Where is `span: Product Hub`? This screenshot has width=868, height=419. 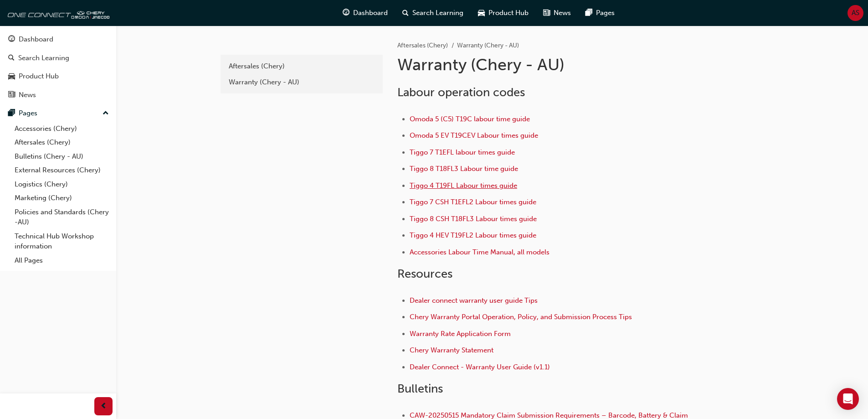 span: Product Hub is located at coordinates (508, 13).